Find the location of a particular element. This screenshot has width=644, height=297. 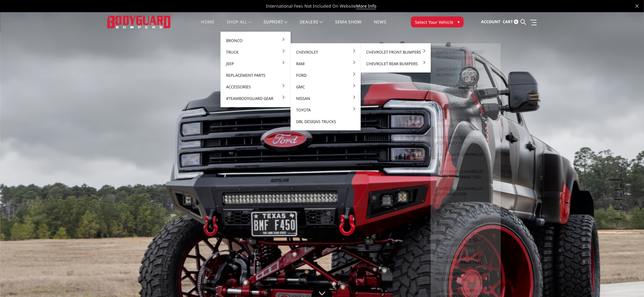

span: Select Your Vehicle is located at coordinates (434, 22).